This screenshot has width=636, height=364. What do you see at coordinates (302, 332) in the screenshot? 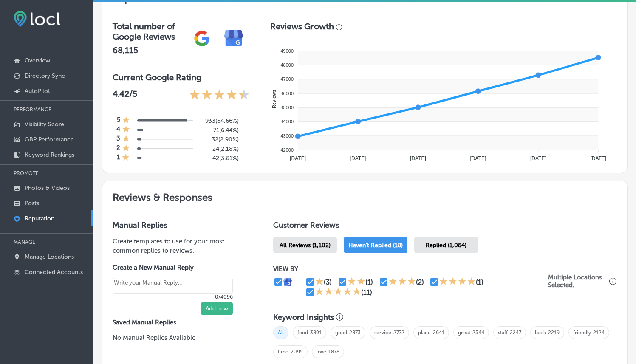
I see `a: food` at bounding box center [302, 332].